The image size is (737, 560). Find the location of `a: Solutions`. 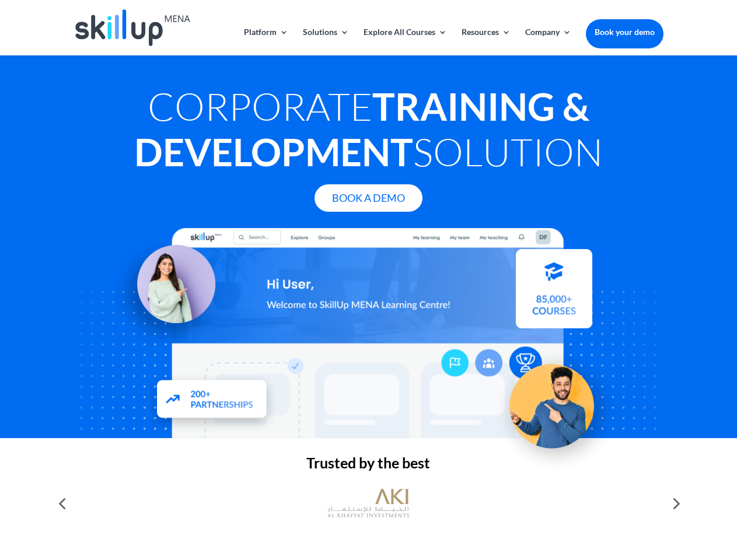

a: Solutions is located at coordinates (326, 41).